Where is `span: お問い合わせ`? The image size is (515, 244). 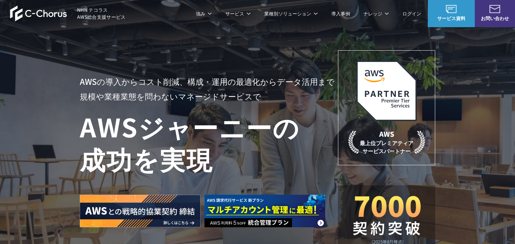 span: お問い合わせ is located at coordinates (494, 18).